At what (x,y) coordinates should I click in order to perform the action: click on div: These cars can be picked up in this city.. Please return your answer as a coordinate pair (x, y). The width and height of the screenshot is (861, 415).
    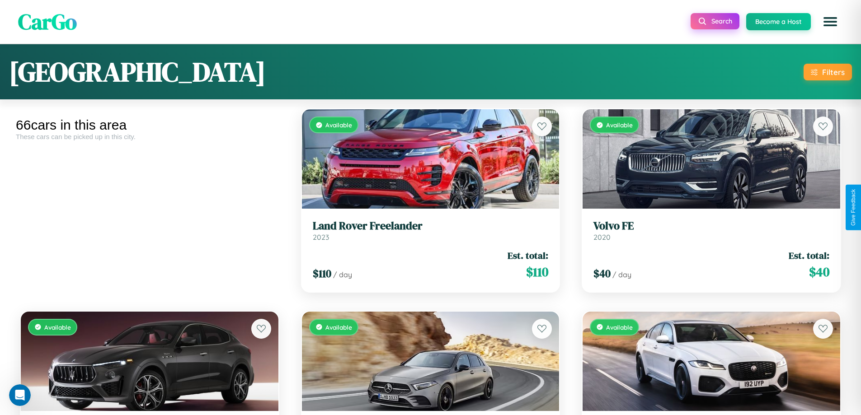
    Looking at the image, I should click on (150, 136).